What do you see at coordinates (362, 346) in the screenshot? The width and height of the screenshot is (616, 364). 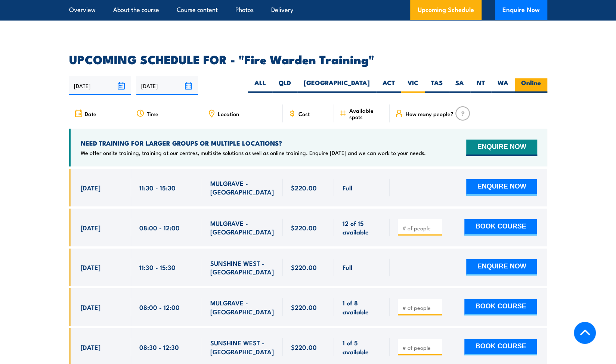 I see `span: 1 of 5 available` at bounding box center [362, 346].